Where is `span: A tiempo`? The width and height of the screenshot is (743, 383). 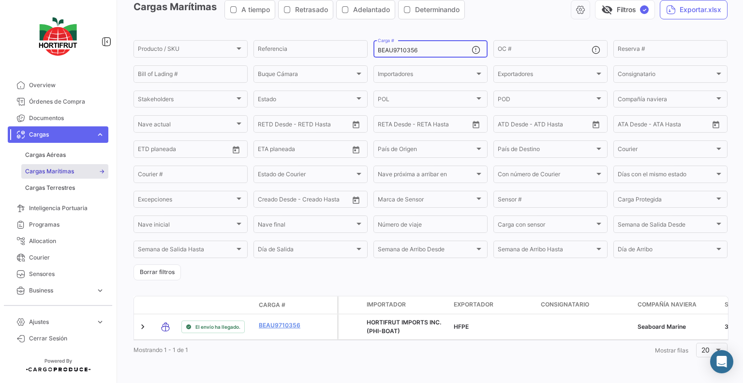 span: A tiempo is located at coordinates (255, 10).